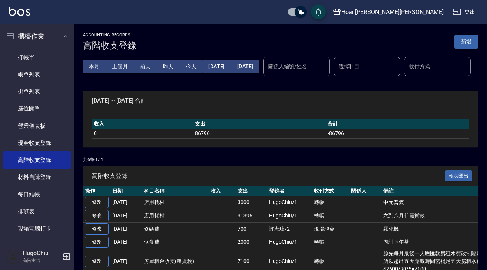 The width and height of the screenshot is (487, 270). Describe the element at coordinates (466, 41) in the screenshot. I see `a: 新增` at that location.